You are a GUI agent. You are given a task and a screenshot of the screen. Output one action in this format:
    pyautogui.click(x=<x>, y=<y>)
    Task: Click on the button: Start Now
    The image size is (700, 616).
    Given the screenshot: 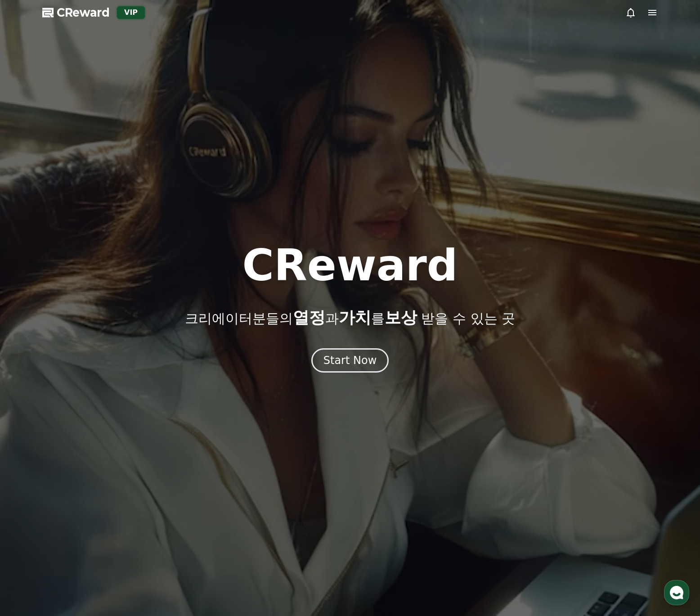 What is the action you would take?
    pyautogui.click(x=350, y=360)
    